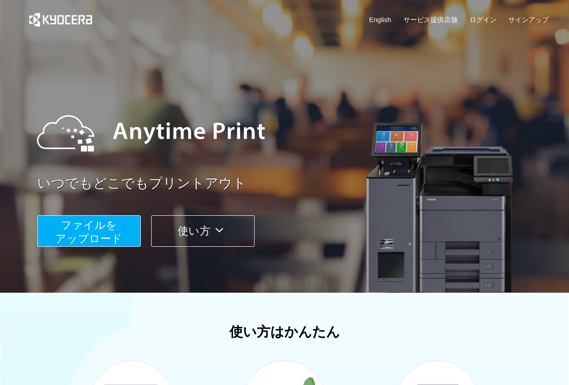 The height and width of the screenshot is (385, 569). What do you see at coordinates (483, 19) in the screenshot?
I see `a: ログイン` at bounding box center [483, 19].